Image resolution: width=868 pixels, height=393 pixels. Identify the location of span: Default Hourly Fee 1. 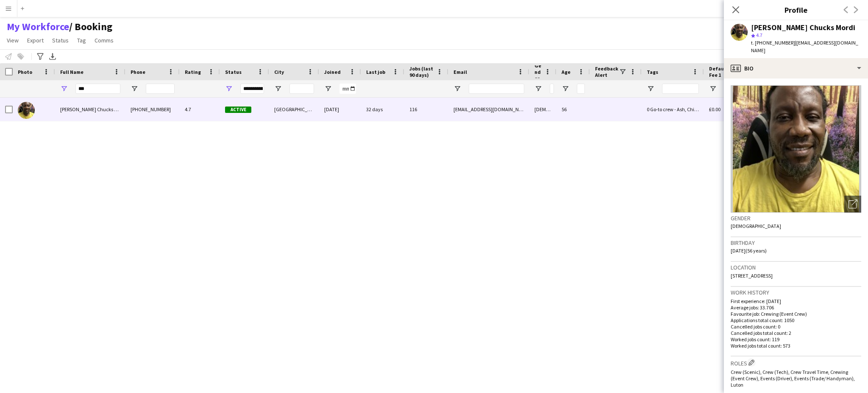
(731, 72).